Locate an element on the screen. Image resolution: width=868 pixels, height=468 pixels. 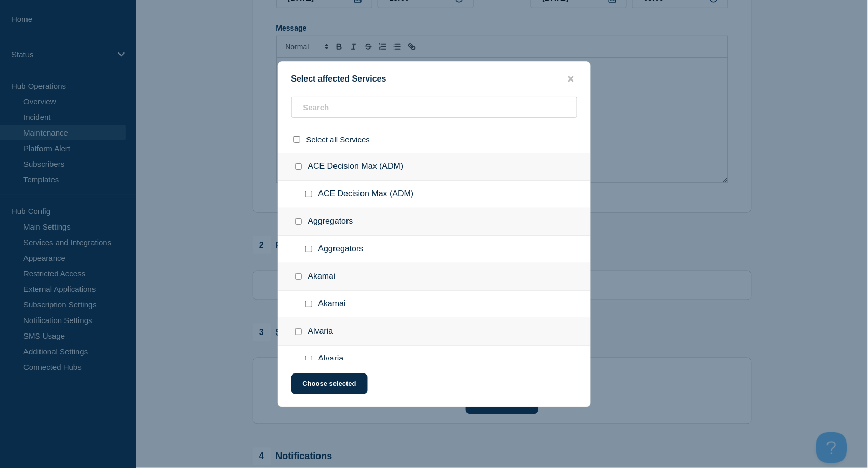
div: Aggregators is located at coordinates (434, 222).